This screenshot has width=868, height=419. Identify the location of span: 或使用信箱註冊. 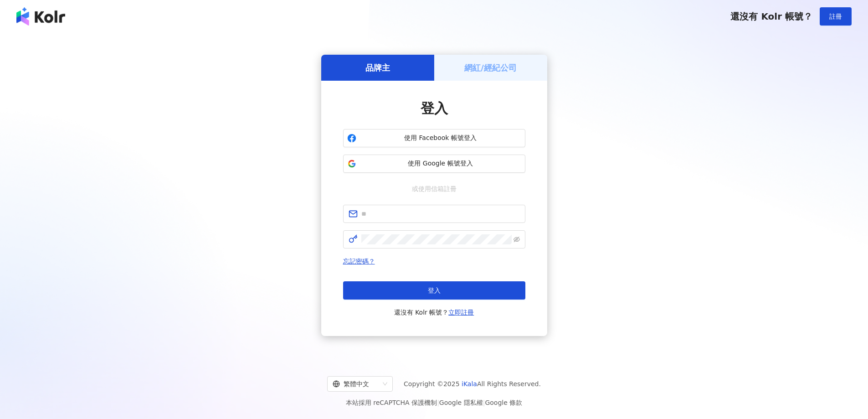
(434, 188).